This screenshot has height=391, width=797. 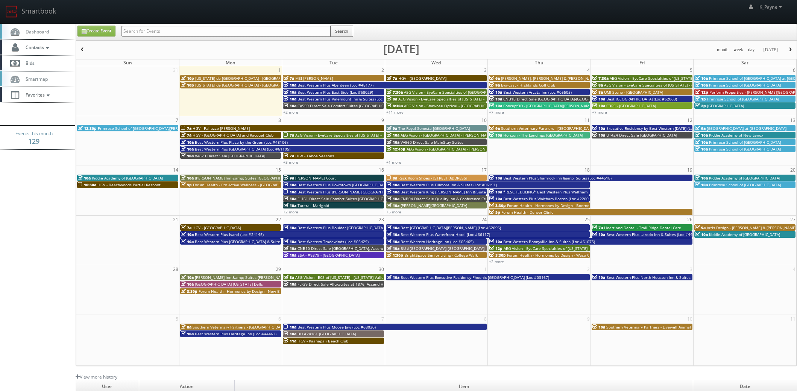 What do you see at coordinates (36, 47) in the screenshot?
I see `span: Contacts` at bounding box center [36, 47].